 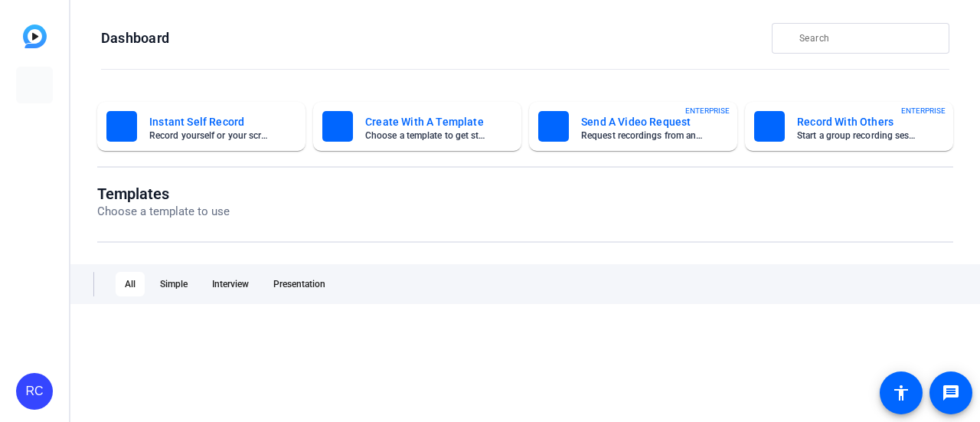 I want to click on mat-icon: message, so click(x=951, y=393).